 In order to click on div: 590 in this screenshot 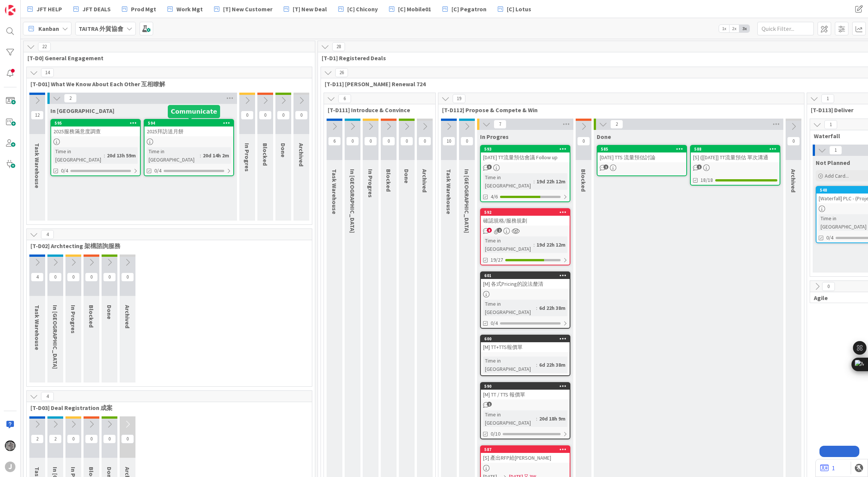, I will do `click(525, 386)`.